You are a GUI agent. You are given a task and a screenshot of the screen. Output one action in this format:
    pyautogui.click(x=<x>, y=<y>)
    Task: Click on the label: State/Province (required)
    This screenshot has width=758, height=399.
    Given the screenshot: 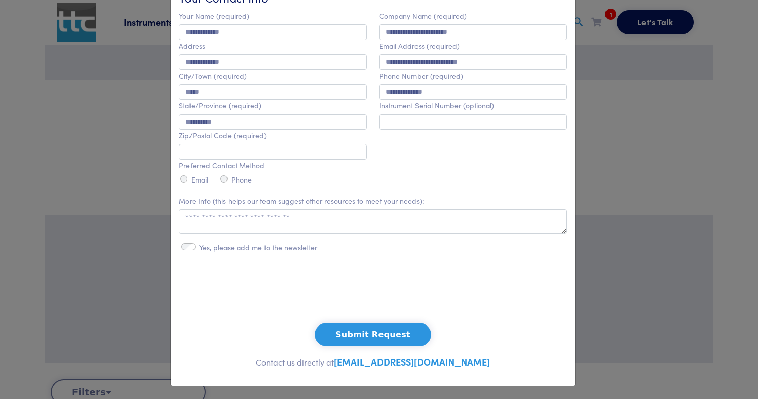 What is the action you would take?
    pyautogui.click(x=220, y=105)
    